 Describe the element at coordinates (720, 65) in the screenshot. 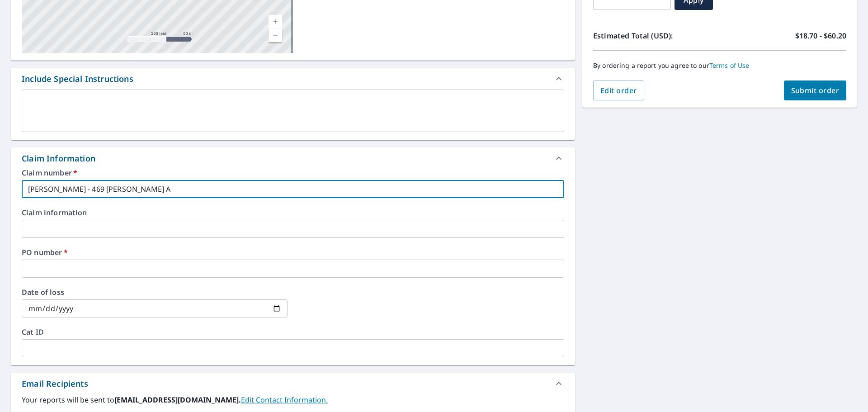

I see `p: By ordering a report you agree to our` at that location.